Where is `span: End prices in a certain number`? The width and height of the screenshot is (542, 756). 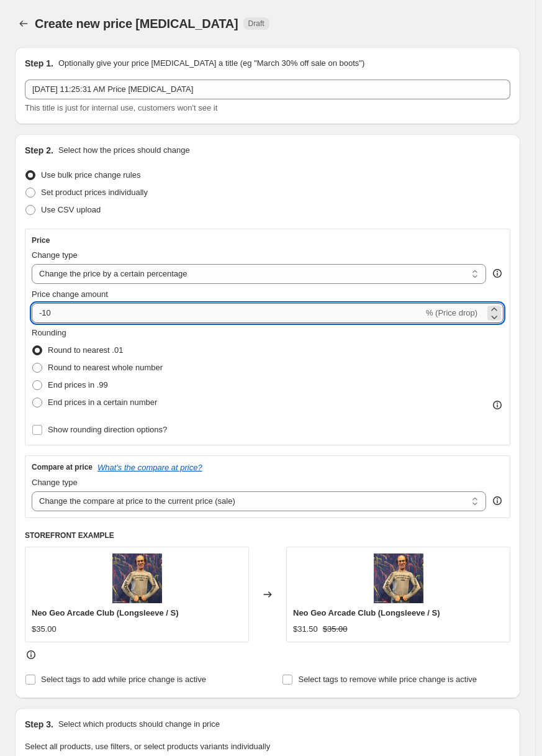 span: End prices in a certain number is located at coordinates (103, 402).